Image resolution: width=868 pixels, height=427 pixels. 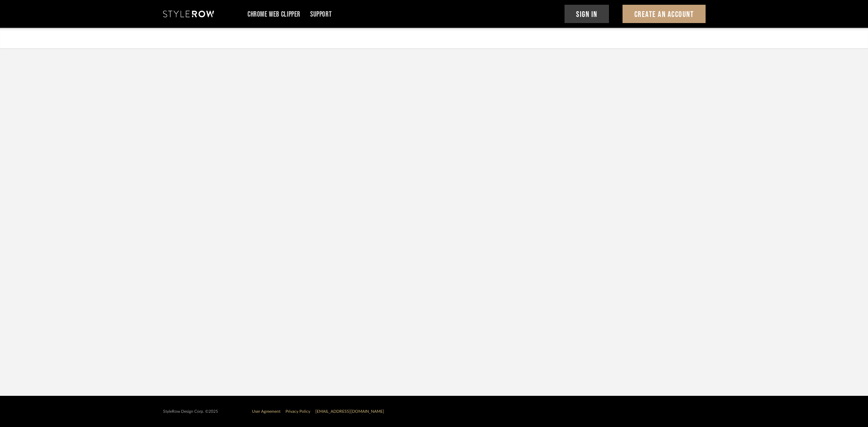 I want to click on button: Create An Account, so click(x=664, y=14).